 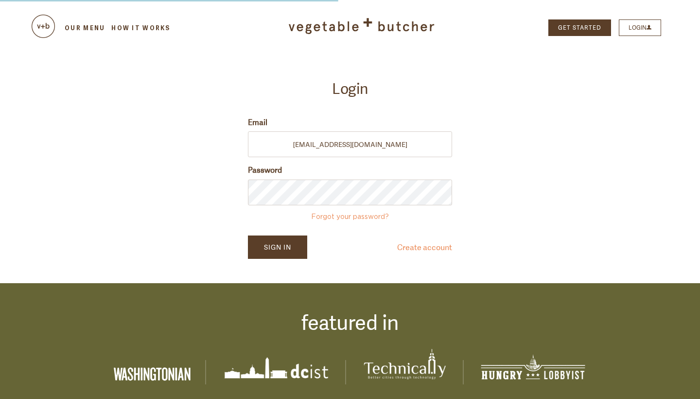 What do you see at coordinates (85, 28) in the screenshot?
I see `a: Our Menu` at bounding box center [85, 28].